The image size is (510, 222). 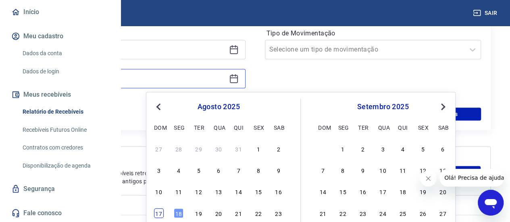 What do you see at coordinates (258, 149) in the screenshot?
I see `div: Choose sexta-feira, 1 de agosto de 2025` at bounding box center [258, 149].